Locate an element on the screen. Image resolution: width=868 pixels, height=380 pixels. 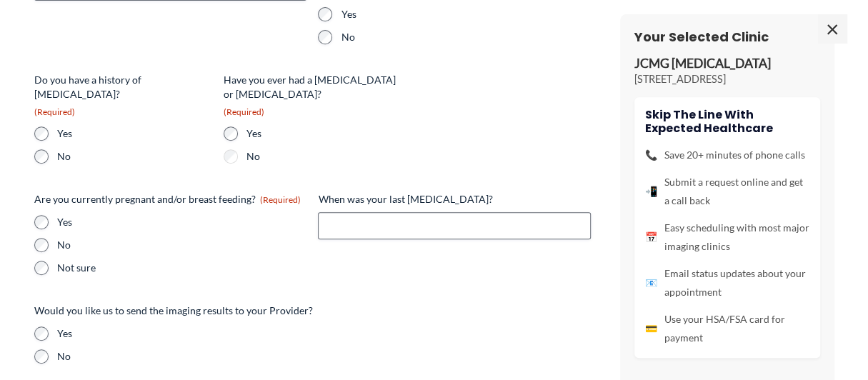
li: Save 20+ minutes of phone calls is located at coordinates (728, 155).